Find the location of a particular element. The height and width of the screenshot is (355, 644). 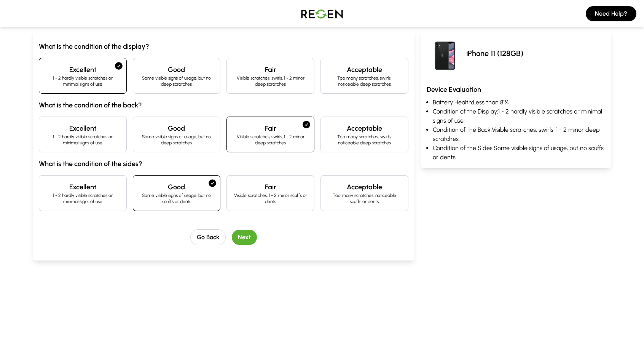

button: Go Back is located at coordinates (208, 237).